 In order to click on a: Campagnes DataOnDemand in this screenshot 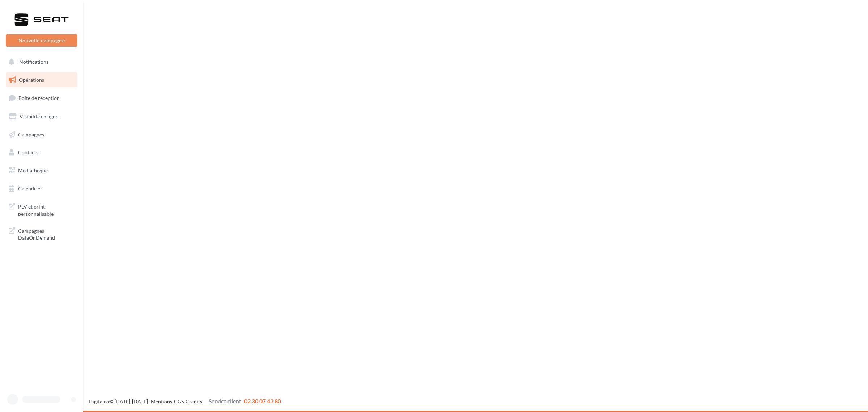, I will do `click(42, 234)`.